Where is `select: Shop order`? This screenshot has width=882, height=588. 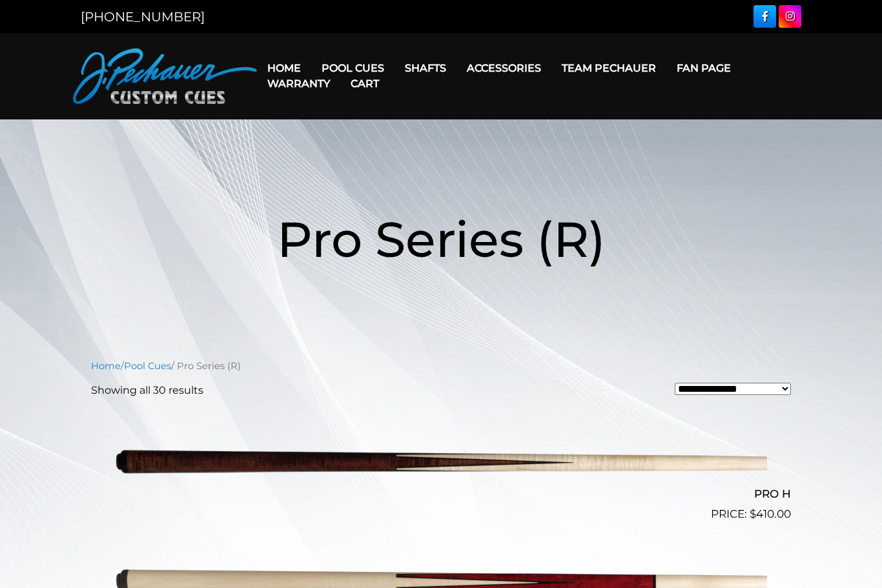
select: Shop order is located at coordinates (733, 388).